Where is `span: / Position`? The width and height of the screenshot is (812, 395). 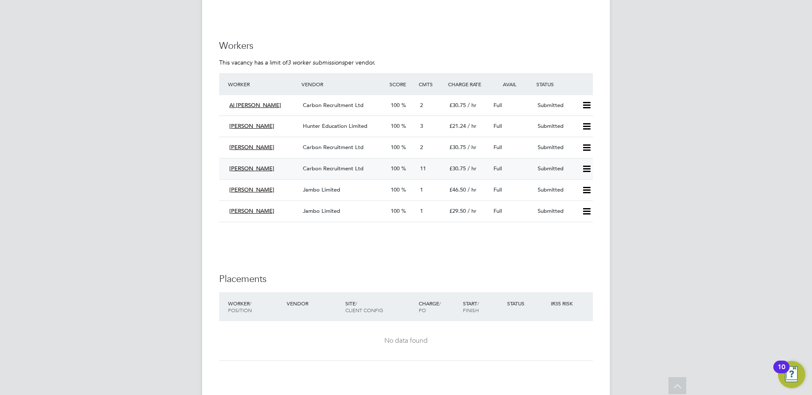 span: / Position is located at coordinates (240, 307).